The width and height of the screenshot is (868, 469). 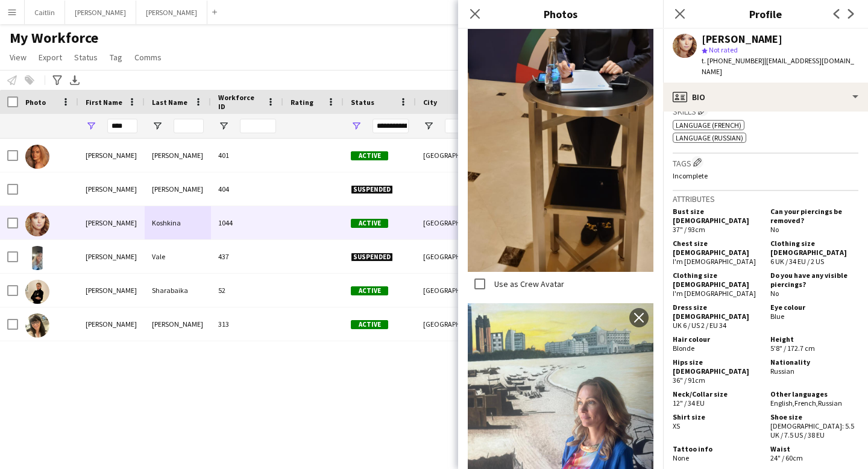 I want to click on span: Language (French), so click(x=708, y=125).